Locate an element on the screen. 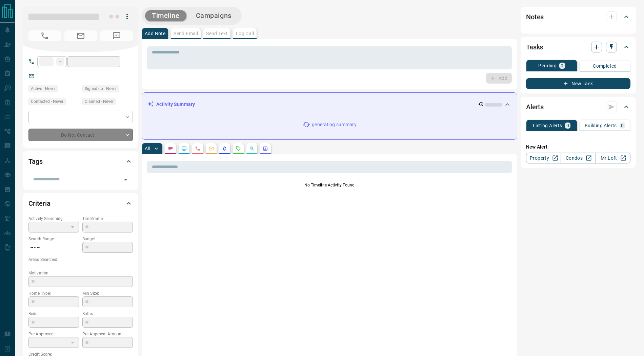 The height and width of the screenshot is (356, 644). div: Do Not Contact is located at coordinates (81, 135).